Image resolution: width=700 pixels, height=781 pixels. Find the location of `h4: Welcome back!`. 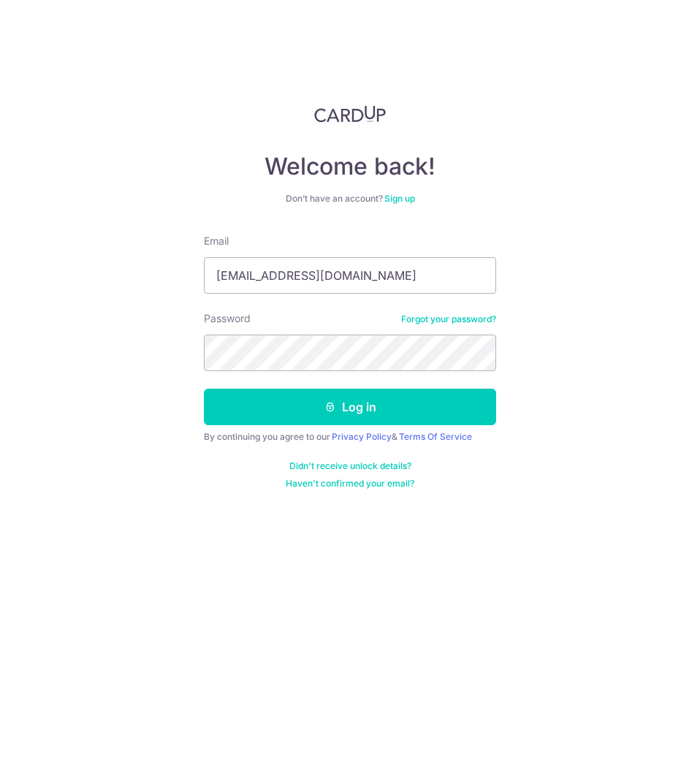

h4: Welcome back! is located at coordinates (350, 166).